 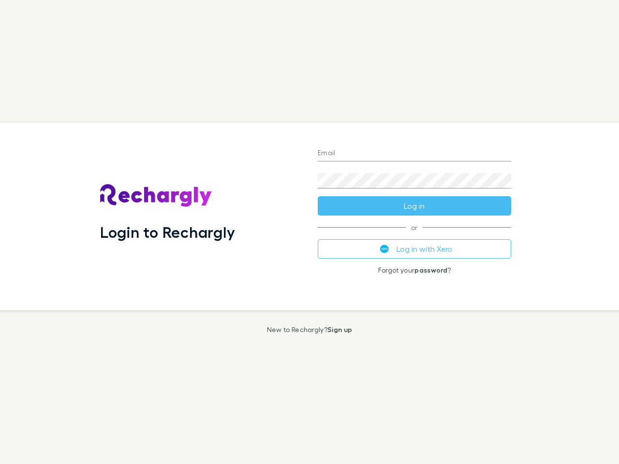 I want to click on img: Rechargly's Logo, so click(x=156, y=196).